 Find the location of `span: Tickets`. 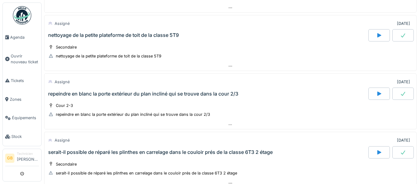

span: Tickets is located at coordinates (25, 80).